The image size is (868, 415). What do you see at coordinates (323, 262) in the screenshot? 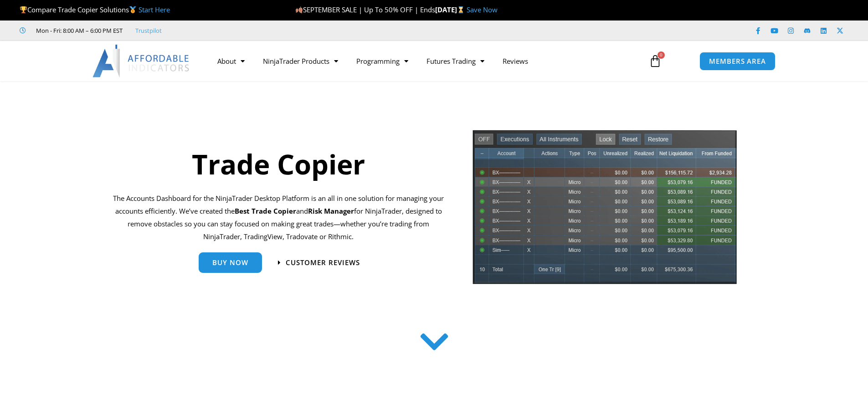
I see `span: Customer Reviews` at bounding box center [323, 262].